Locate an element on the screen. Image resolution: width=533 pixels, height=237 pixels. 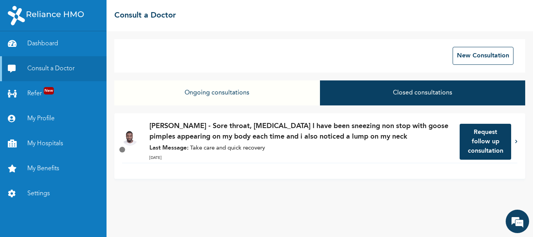
img: RelianceHMO's Logo is located at coordinates (46, 16).